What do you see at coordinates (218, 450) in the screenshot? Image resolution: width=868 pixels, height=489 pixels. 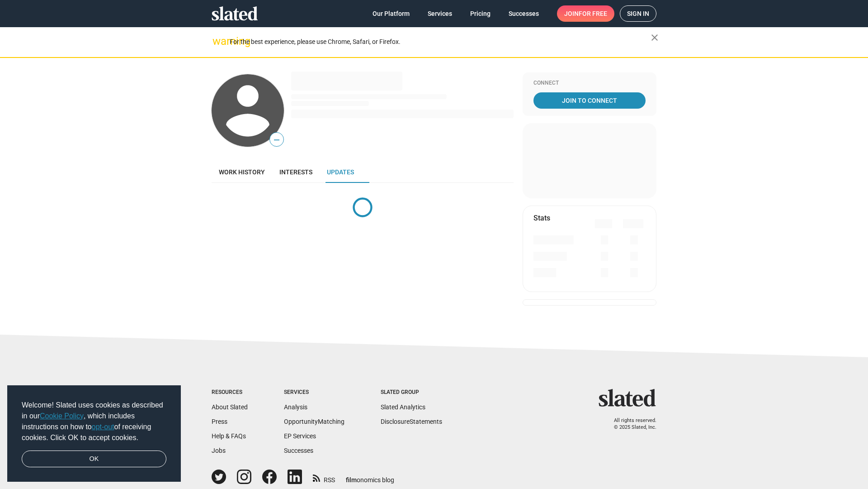 I see `a: Jobs` at bounding box center [218, 450].